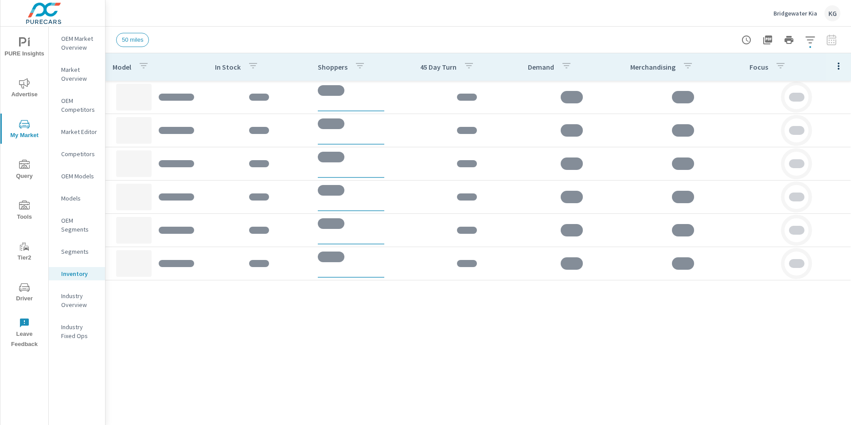 The width and height of the screenshot is (851, 425). What do you see at coordinates (122, 67) in the screenshot?
I see `p: Model` at bounding box center [122, 67].